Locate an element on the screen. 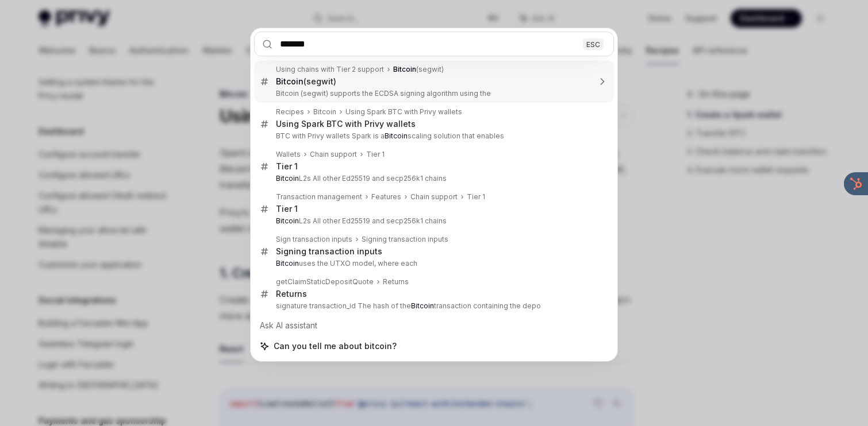 The width and height of the screenshot is (868, 426). div: Sign transaction inputs is located at coordinates (314, 240).